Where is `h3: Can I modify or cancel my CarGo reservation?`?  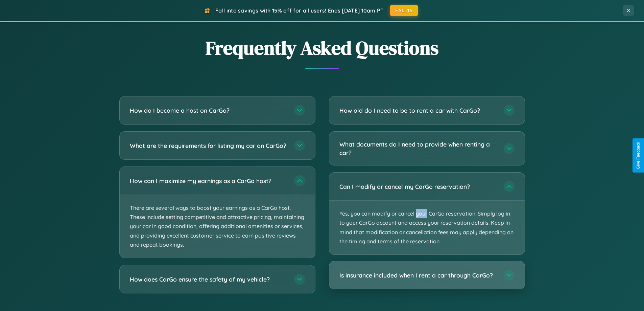
h3: Can I modify or cancel my CarGo reservation? is located at coordinates (418, 187).